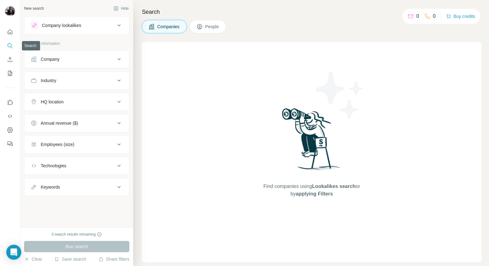  Describe the element at coordinates (10, 116) in the screenshot. I see `button: Use Surfe API` at that location.